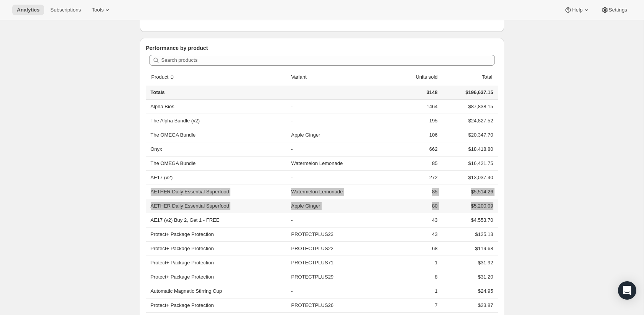  Describe the element at coordinates (469, 234) in the screenshot. I see `td: $125.13` at that location.